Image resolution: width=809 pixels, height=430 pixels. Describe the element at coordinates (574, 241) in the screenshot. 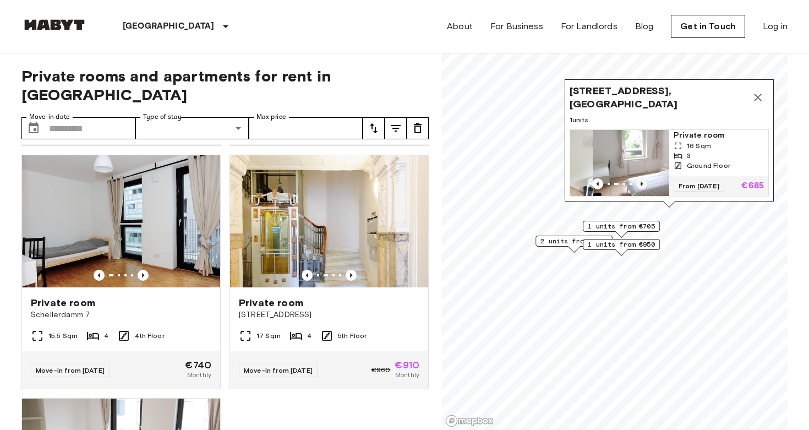

I see `span: 2 units from €910` at that location.